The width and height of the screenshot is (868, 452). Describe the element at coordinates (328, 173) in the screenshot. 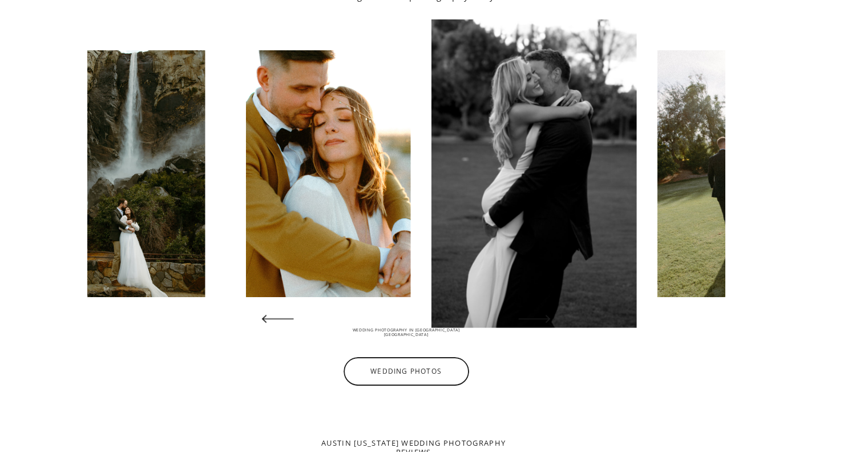

I see `img: Bride and Groom cuddling against each other` at that location.